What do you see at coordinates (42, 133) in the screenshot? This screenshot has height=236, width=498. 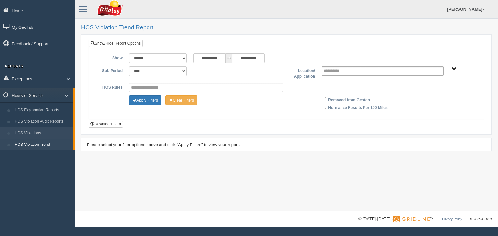 I see `a: HOS Violations` at bounding box center [42, 133].